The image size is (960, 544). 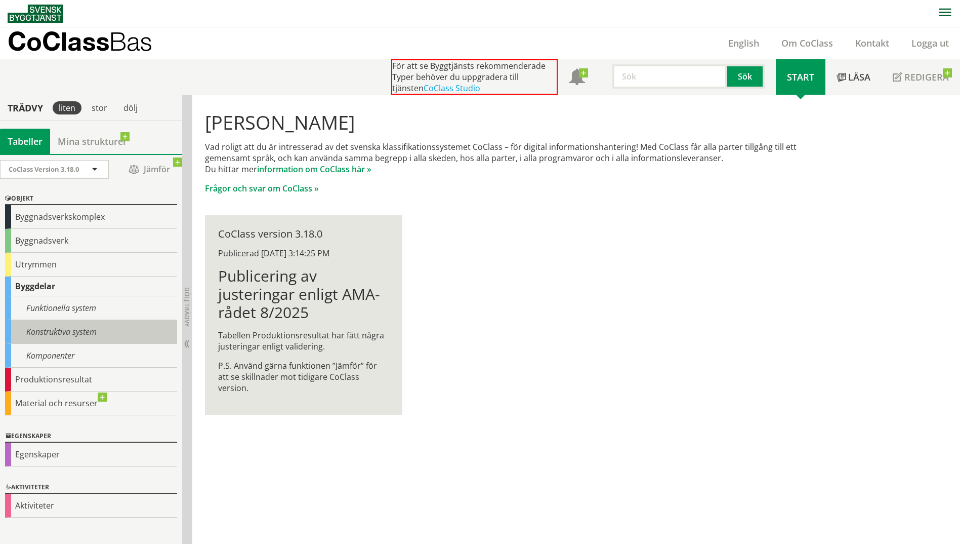 I want to click on div: För att se Byggtjänsts rekommenderade Typer behöver du uppgradera till tjänsten, so click(x=474, y=77).